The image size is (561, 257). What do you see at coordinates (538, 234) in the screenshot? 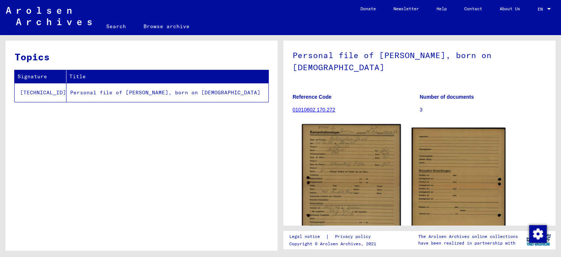
I see `img: Change consent` at bounding box center [538, 234].